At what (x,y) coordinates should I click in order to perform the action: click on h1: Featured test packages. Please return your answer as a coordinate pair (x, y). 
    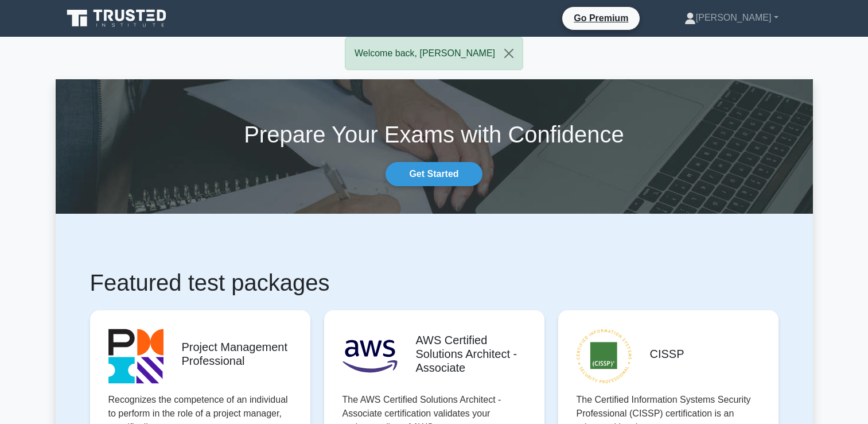
    Looking at the image, I should click on (434, 282).